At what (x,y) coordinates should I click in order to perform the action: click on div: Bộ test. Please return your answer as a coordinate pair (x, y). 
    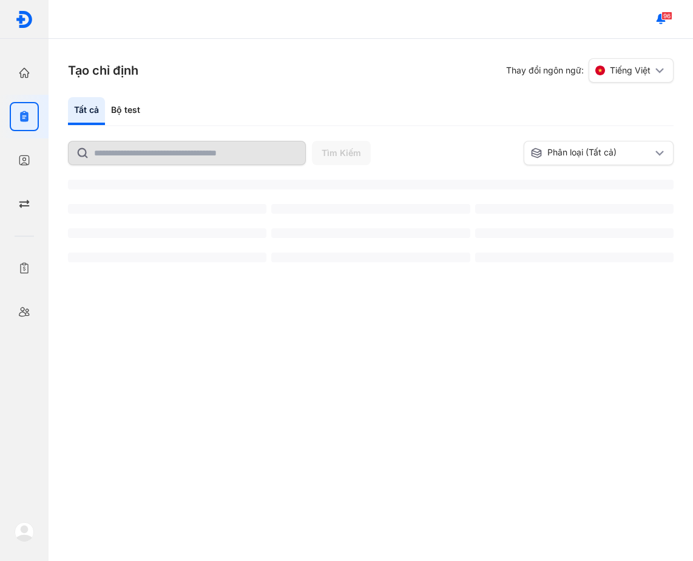
    Looking at the image, I should click on (126, 111).